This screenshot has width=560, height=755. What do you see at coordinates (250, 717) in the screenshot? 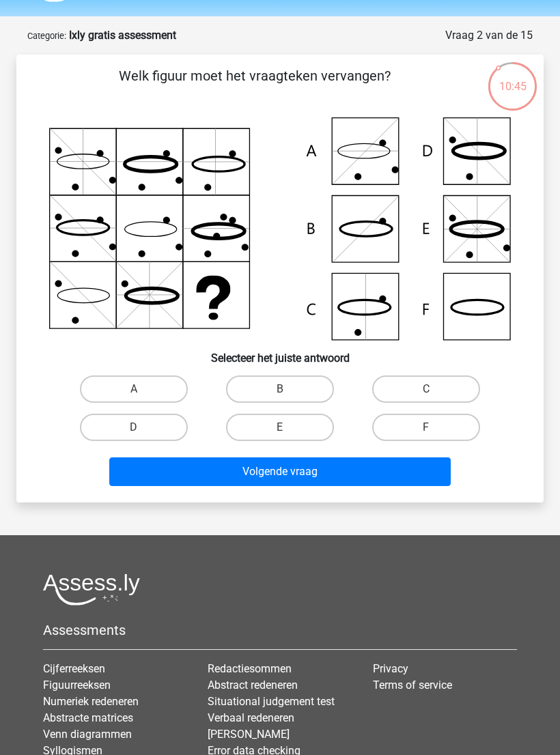
I see `a: Verbaal redeneren` at bounding box center [250, 717].